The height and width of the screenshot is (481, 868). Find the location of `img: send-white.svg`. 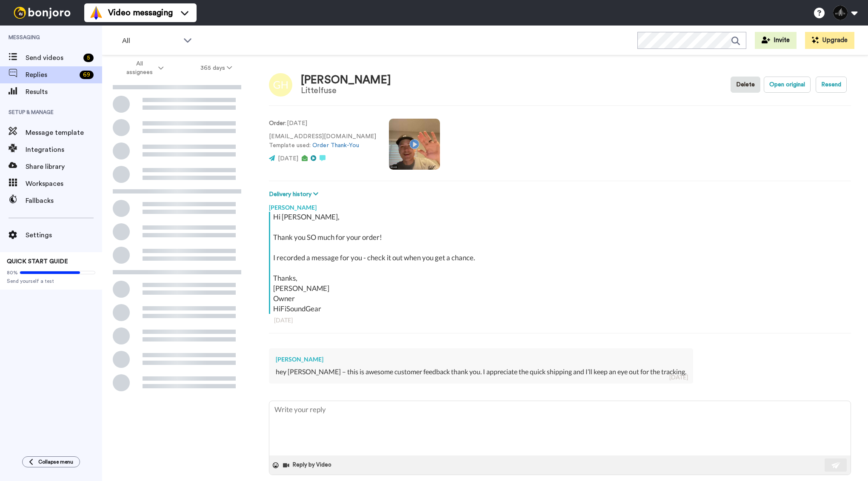

img: send-white.svg is located at coordinates (836, 465).